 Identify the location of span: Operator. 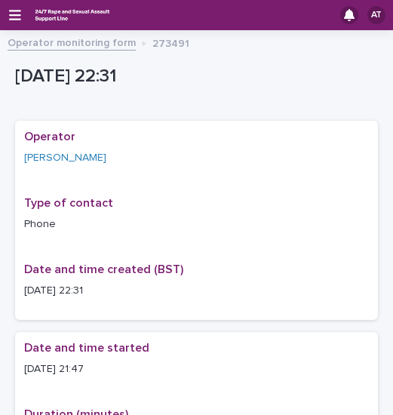
(50, 137).